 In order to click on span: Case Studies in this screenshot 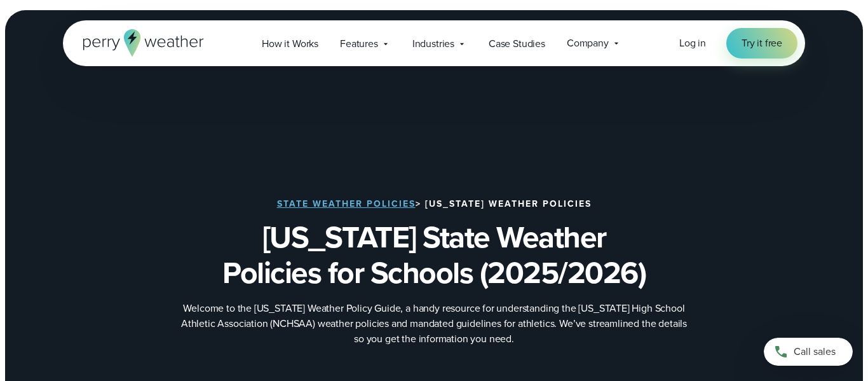, I will do `click(517, 44)`.